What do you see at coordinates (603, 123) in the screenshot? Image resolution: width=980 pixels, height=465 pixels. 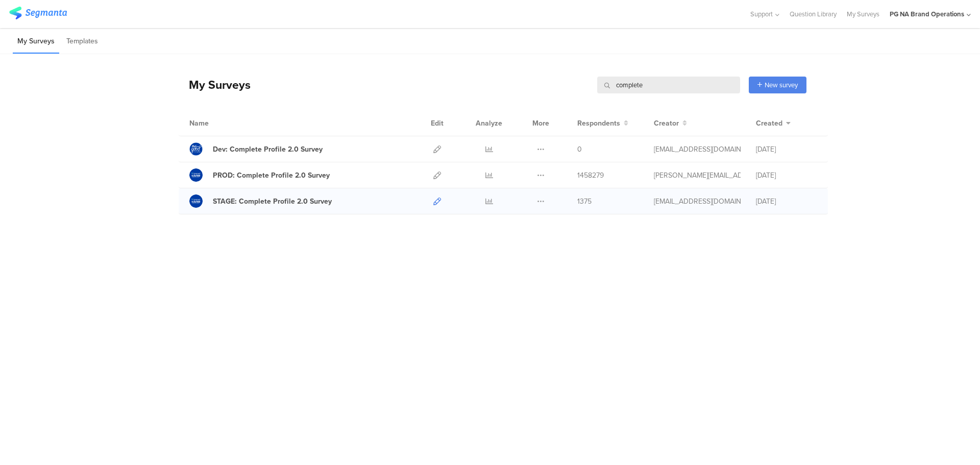 I see `button: Respondents` at bounding box center [603, 123].